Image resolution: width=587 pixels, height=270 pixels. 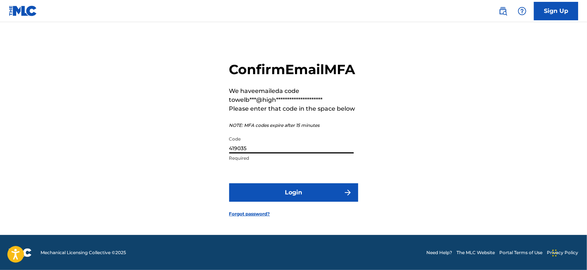 What do you see at coordinates (249, 214) in the screenshot?
I see `a: Forgot password?` at bounding box center [249, 214].